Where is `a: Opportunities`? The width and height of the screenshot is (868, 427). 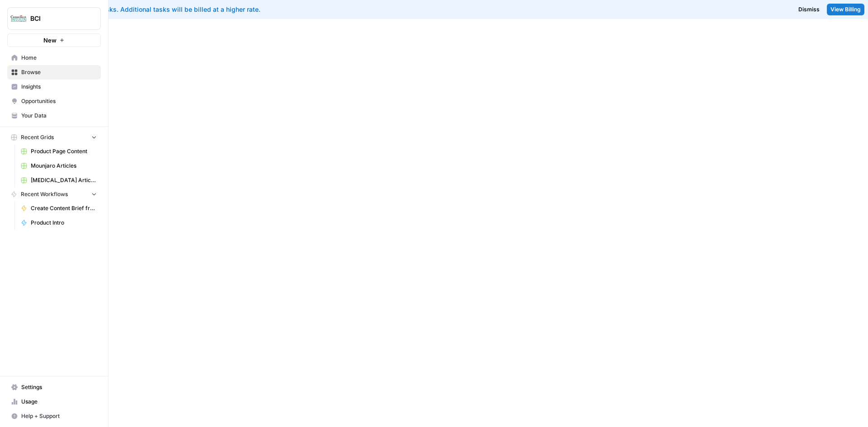 a: Opportunities is located at coordinates (54, 101).